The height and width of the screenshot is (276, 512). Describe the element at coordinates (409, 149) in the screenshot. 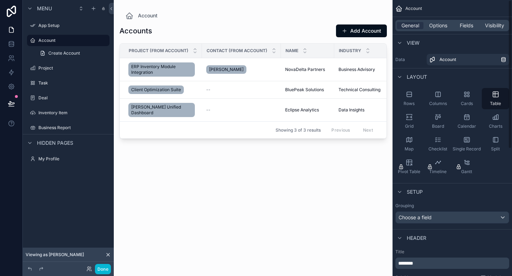

I see `span: Map` at that location.